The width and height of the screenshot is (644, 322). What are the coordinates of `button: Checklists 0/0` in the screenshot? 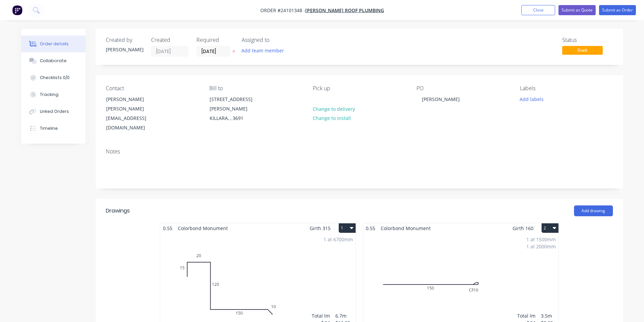 It's located at (54, 78).